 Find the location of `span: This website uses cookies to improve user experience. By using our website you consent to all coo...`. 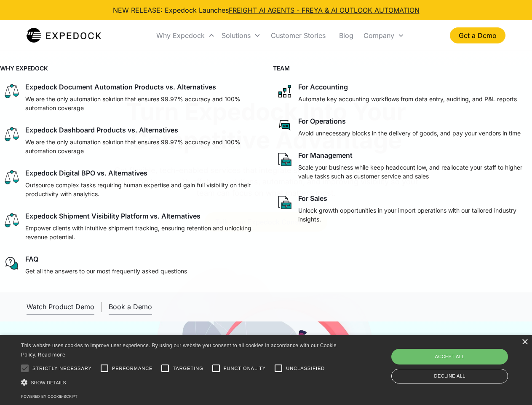

span: This website uses cookies to improve user experience. By using our website you consent to all coo... is located at coordinates (179, 350).